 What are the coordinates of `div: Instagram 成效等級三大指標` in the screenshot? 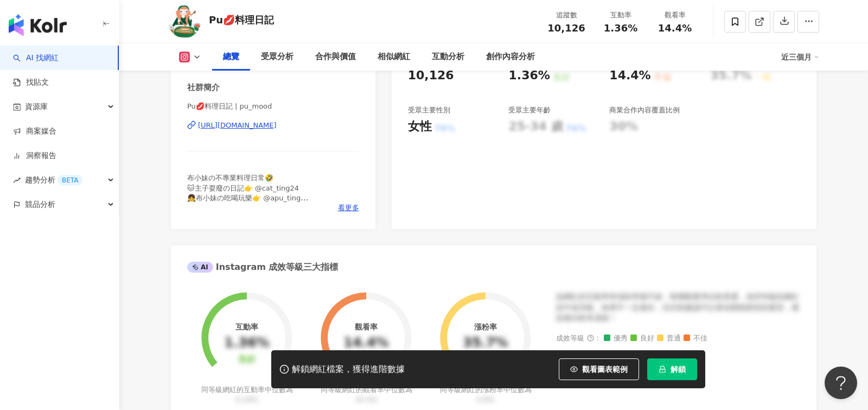 It's located at (263, 267).